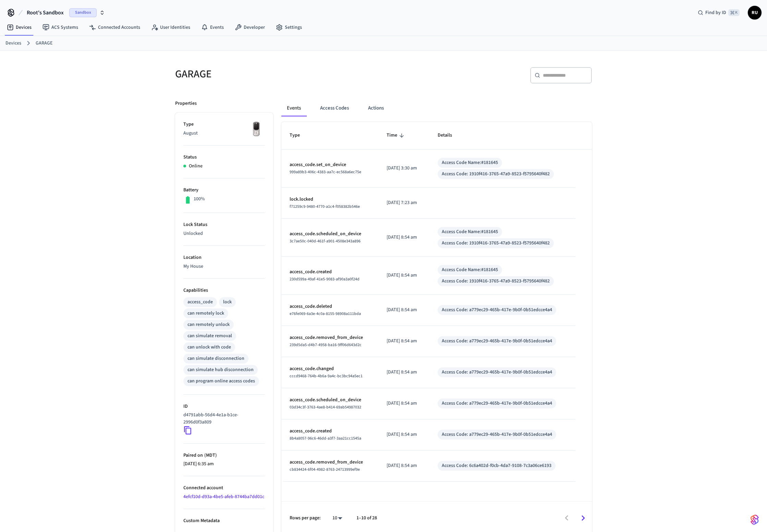 The width and height of the screenshot is (767, 532). Describe the element at coordinates (224, 456) in the screenshot. I see `p: Paired on` at that location.